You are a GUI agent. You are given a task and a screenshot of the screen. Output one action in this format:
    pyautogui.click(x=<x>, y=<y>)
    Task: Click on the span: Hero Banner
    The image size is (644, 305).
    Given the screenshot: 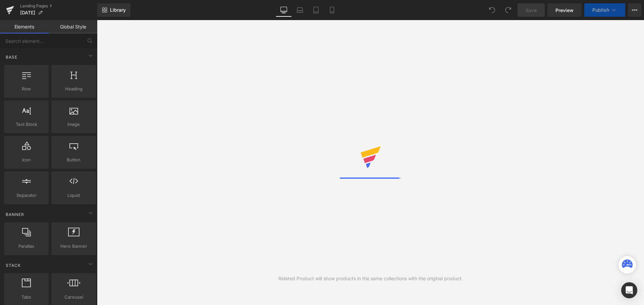 What is the action you would take?
    pyautogui.click(x=73, y=246)
    